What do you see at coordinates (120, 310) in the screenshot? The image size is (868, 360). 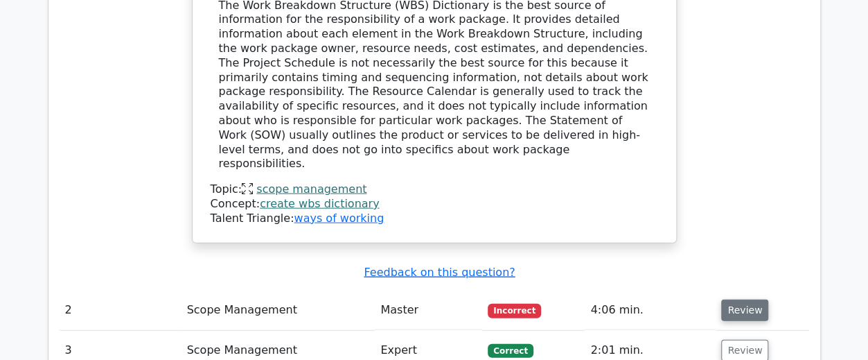 I see `td: 2` at bounding box center [120, 310].